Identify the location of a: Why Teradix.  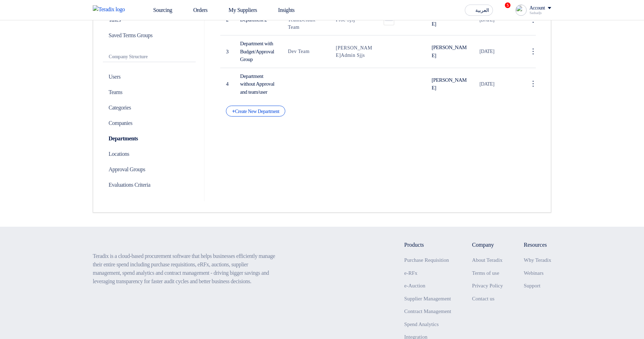
(537, 260).